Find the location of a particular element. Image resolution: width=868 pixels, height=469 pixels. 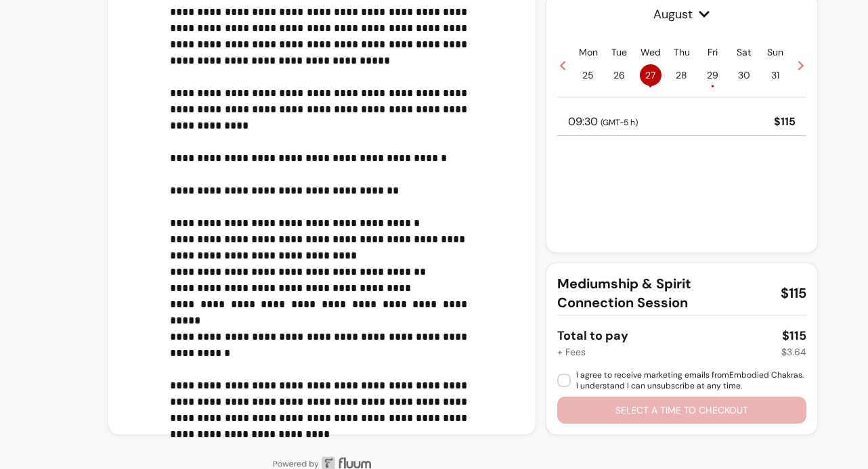

span: 28 is located at coordinates (682, 75).